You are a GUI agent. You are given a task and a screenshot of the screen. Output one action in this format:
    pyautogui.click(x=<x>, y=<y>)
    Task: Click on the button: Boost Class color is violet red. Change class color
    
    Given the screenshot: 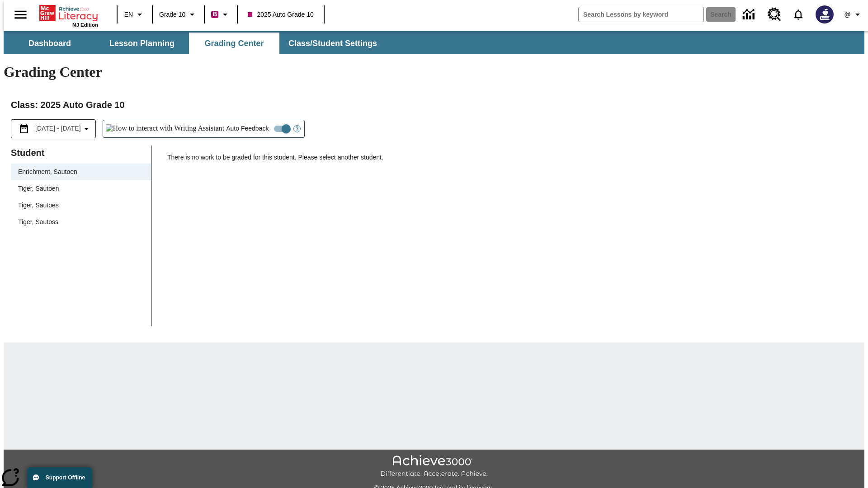 What is the action you would take?
    pyautogui.click(x=221, y=14)
    